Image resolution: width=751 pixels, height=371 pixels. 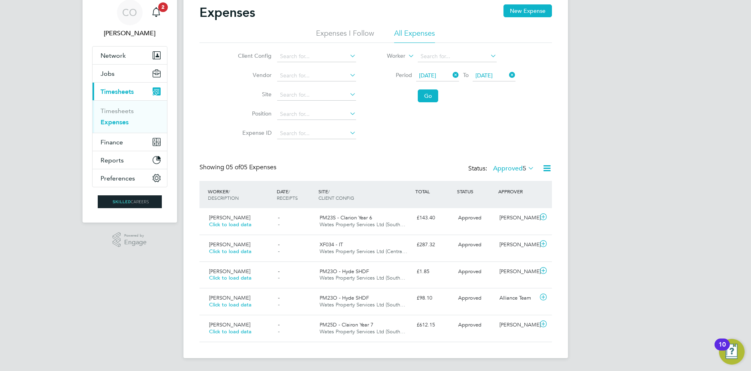 I want to click on div: SITE, so click(x=365, y=194).